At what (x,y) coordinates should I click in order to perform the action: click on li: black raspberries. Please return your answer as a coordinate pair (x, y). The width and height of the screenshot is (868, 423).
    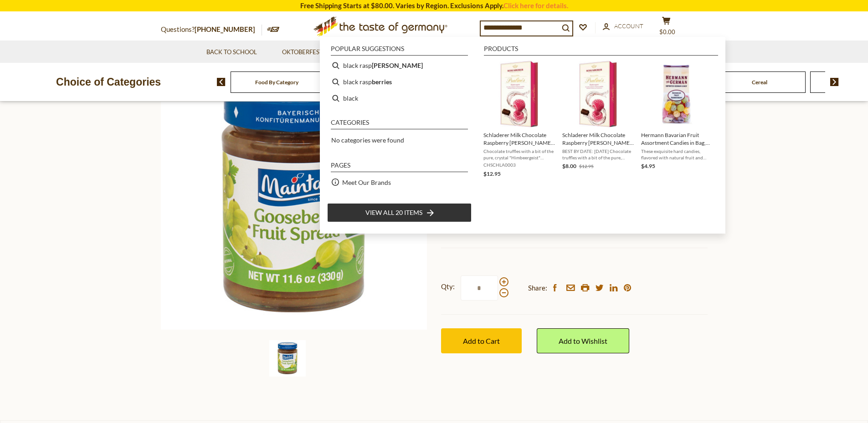
    Looking at the image, I should click on (399, 83).